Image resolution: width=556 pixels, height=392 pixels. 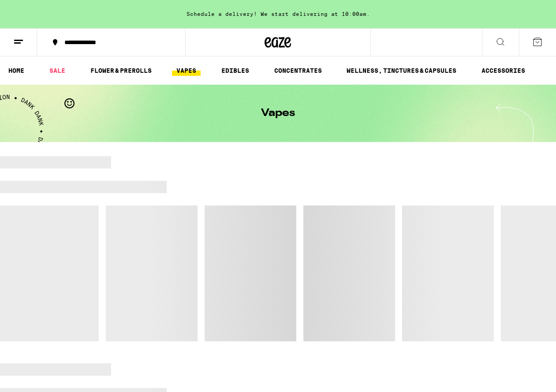 I want to click on a: WELLNESS, TINCTURES & CAPSULES, so click(x=401, y=71).